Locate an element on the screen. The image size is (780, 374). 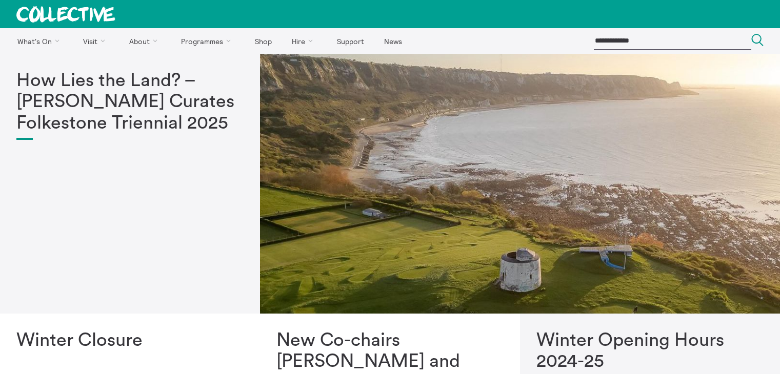
a: Visit is located at coordinates (96, 41).